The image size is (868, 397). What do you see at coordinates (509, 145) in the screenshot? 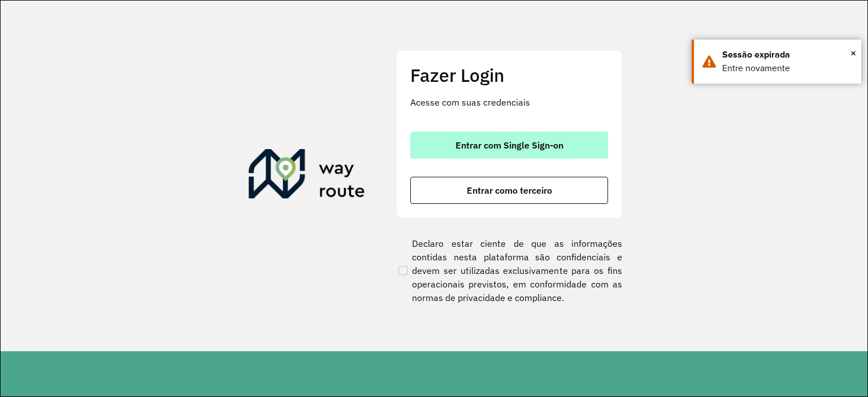
I see `span: Entrar com Single Sign-on` at bounding box center [509, 145].